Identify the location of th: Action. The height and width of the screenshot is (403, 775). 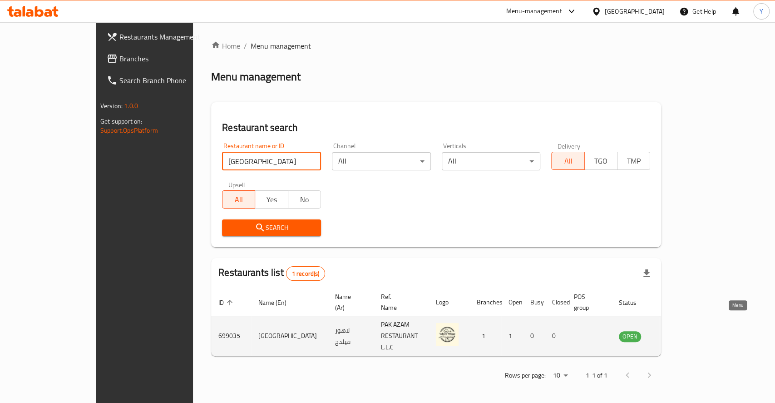
(674, 302).